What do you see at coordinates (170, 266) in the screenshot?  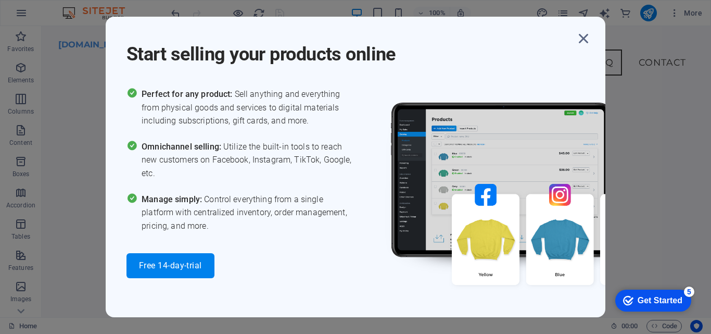 I see `span: Free 14-day-trial` at bounding box center [170, 266].